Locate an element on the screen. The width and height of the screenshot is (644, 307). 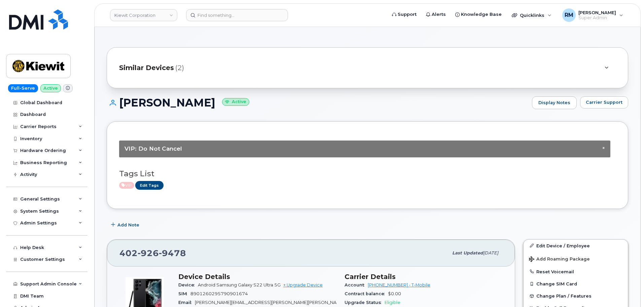
a: Edit Device / Employee is located at coordinates (575, 245).